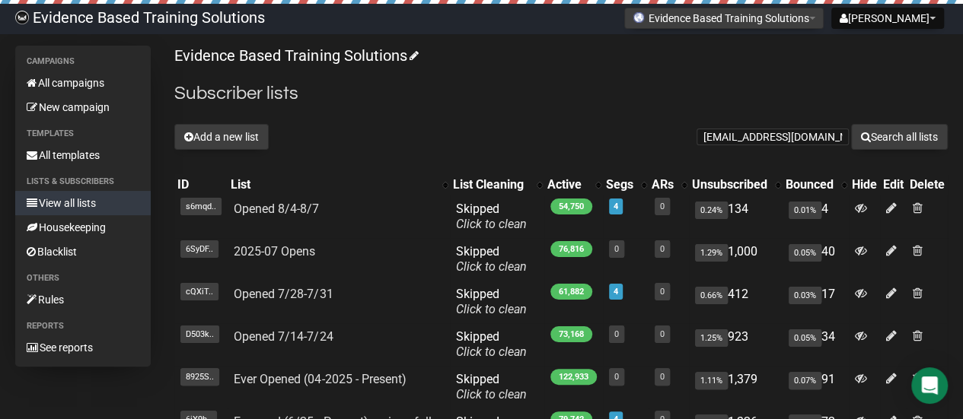 The height and width of the screenshot is (419, 963). Describe the element at coordinates (638, 18) in the screenshot. I see `img: favicons` at that location.